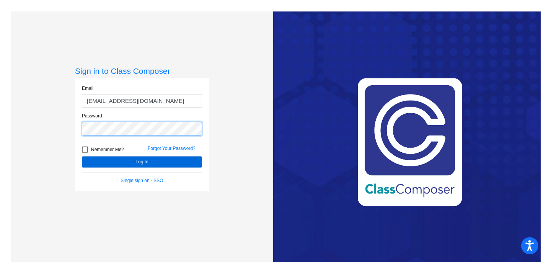  I want to click on span: Remember Me?, so click(107, 149).